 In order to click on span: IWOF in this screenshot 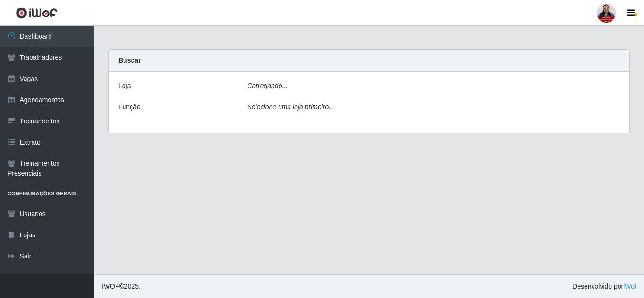, I will do `click(110, 286)`.